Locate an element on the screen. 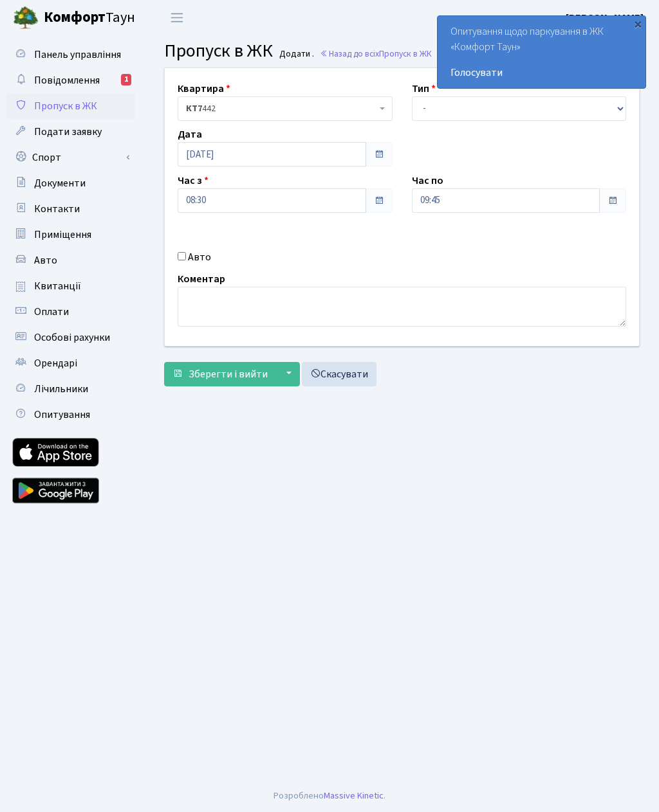 Image resolution: width=659 pixels, height=812 pixels. span: Зберегти і вийти is located at coordinates (228, 374).